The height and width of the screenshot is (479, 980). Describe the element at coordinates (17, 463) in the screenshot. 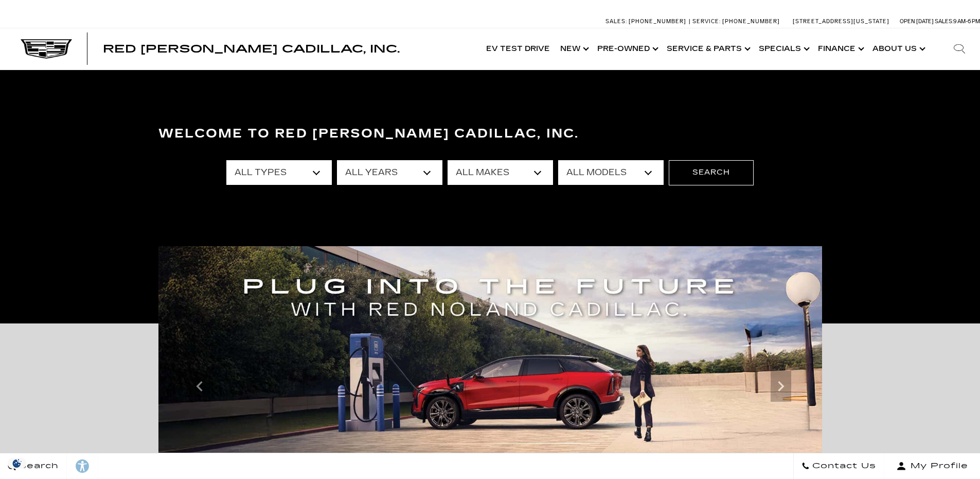

I see `section: Click to Open Cookie Consent Modal` at that location.